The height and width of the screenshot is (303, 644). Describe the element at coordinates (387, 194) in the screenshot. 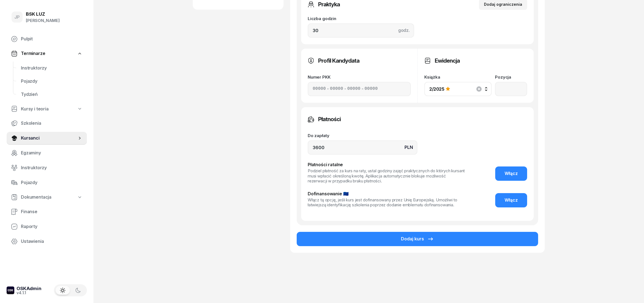

I see `div: Dofinansowanie 🇪🇺` at that location.